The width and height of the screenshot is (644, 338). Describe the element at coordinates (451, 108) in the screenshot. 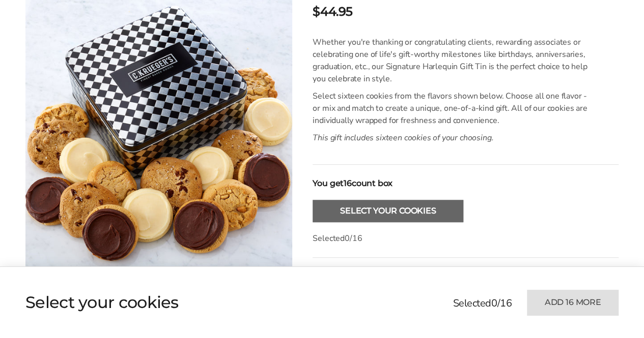

I see `p: Select sixteen cookies from the flavors shown below. Choose all one flavor - or mix and match to ...` at that location.